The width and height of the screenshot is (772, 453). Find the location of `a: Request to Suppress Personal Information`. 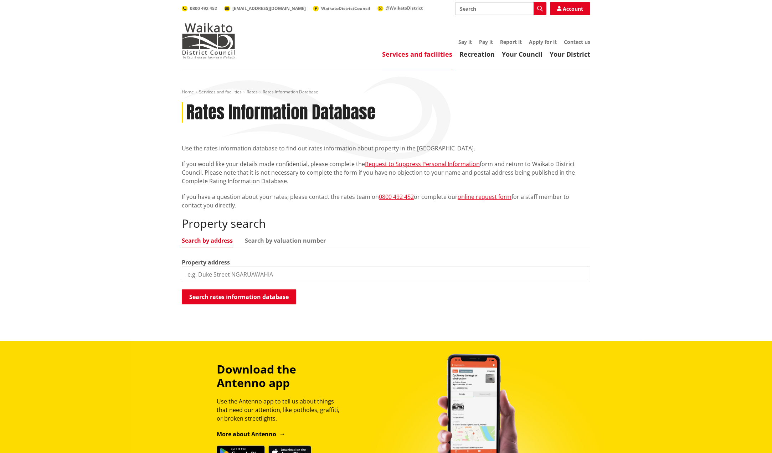

a: Request to Suppress Personal Information is located at coordinates (422, 164).